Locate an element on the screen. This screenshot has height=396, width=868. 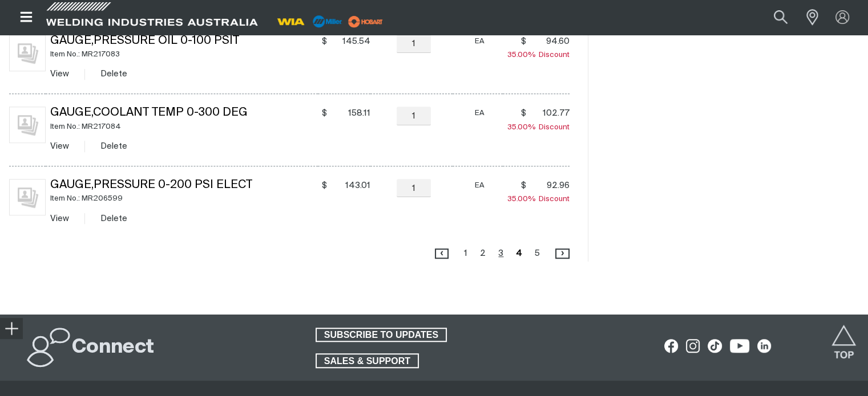
a: 3 is located at coordinates (500, 253).